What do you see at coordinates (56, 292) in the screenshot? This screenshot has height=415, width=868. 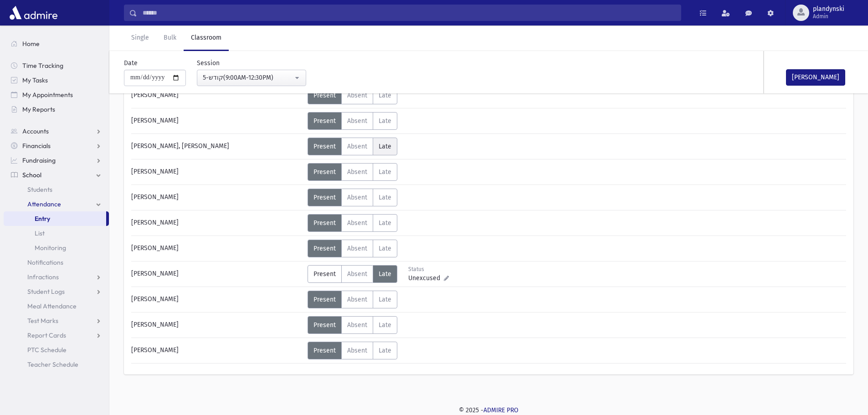 I see `a: Student Logs` at bounding box center [56, 292].